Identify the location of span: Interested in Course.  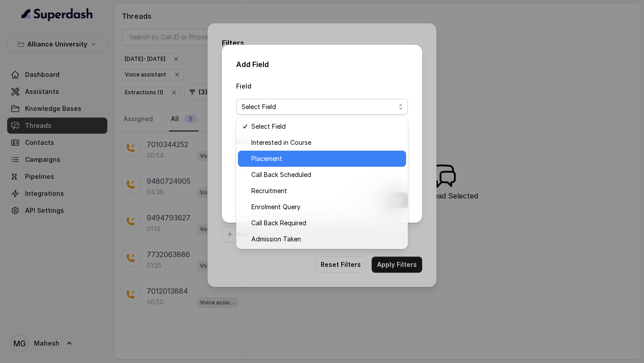
(326, 142).